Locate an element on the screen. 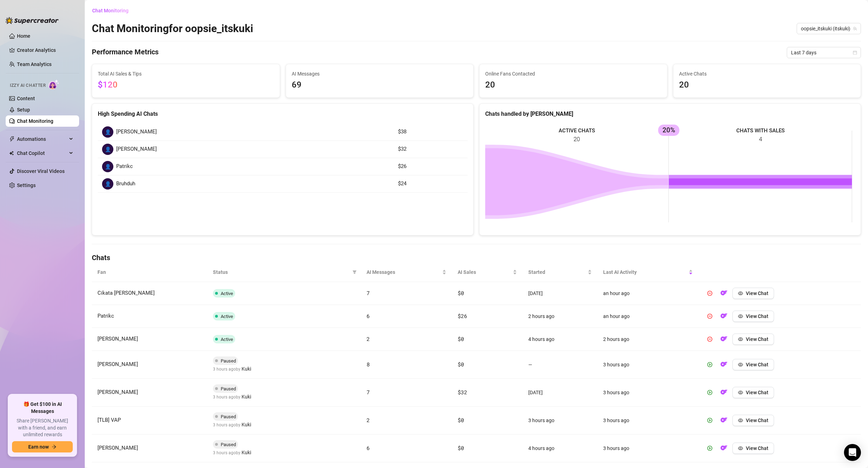  th: Started is located at coordinates (560, 272).